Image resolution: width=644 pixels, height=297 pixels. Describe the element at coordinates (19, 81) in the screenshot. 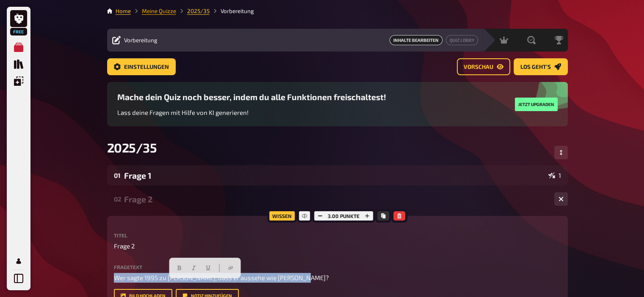

I see `a: Einblendungen` at that location.